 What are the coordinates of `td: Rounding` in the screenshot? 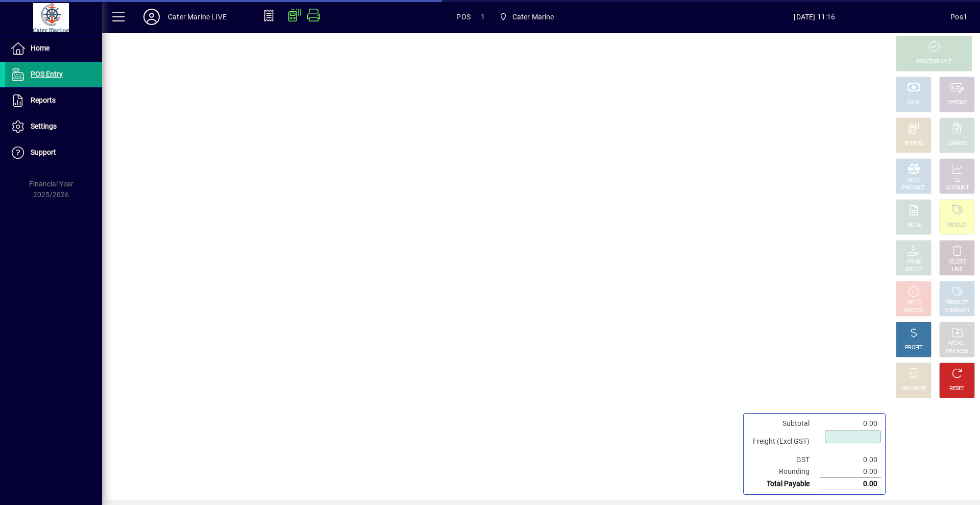 It's located at (784, 472).